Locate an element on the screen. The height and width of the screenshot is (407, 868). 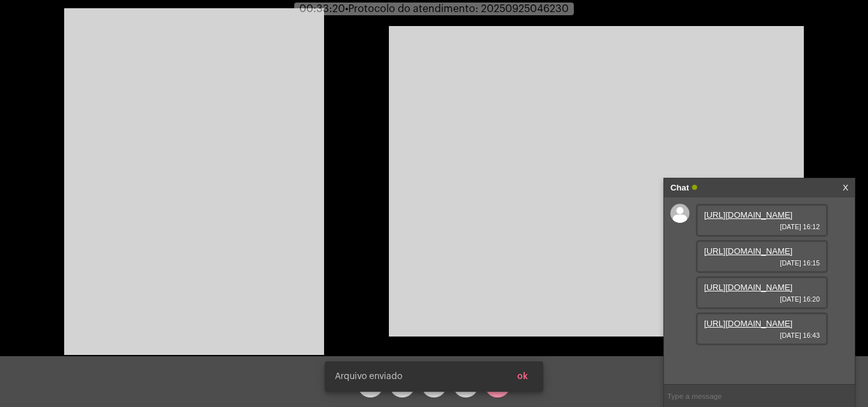
span: 00:33:20 is located at coordinates (322, 9).